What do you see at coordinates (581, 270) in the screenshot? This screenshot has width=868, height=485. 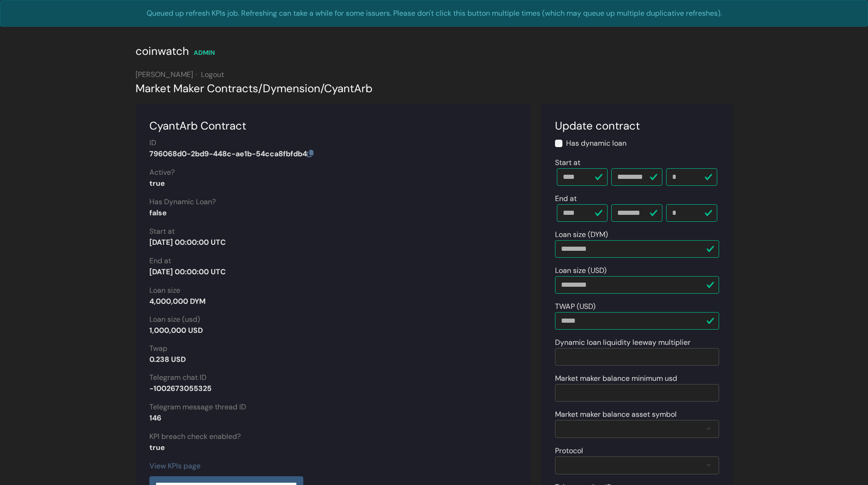 I see `label: Loan size (USD)` at bounding box center [581, 270].